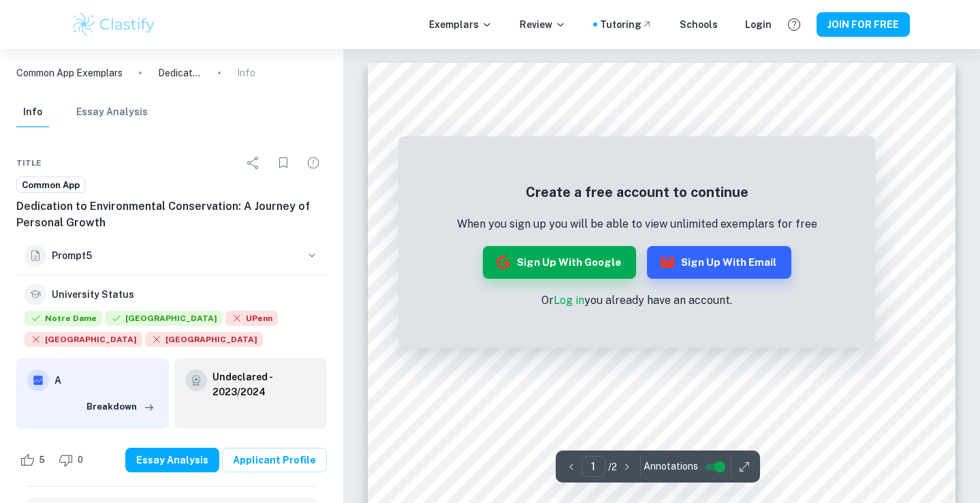 This screenshot has height=503, width=980. Describe the element at coordinates (83, 340) in the screenshot. I see `div: Rejected: Yale University` at that location.